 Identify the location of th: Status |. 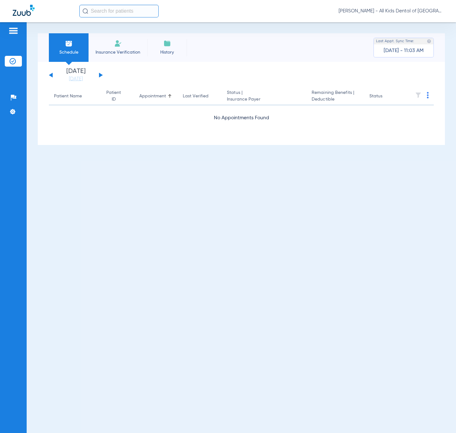
(264, 96).